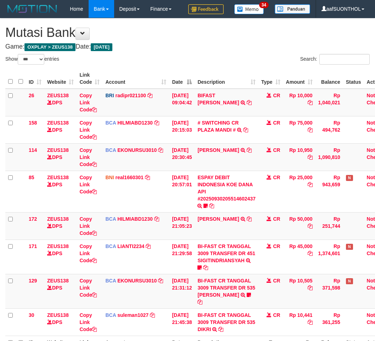 This screenshot has width=375, height=341. What do you see at coordinates (299, 157) in the screenshot?
I see `td: Rp 10,950` at bounding box center [299, 157].